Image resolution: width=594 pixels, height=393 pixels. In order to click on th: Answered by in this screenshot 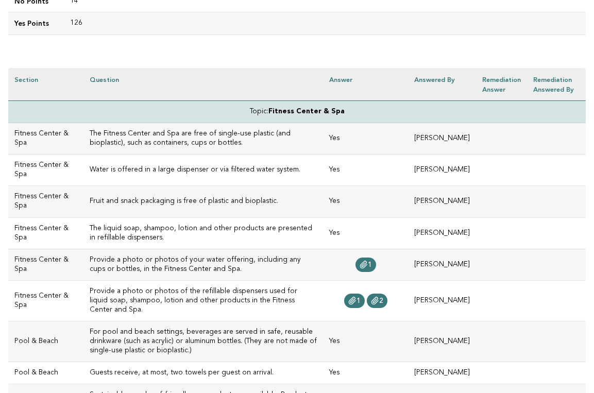, I will do `click(442, 84)`.